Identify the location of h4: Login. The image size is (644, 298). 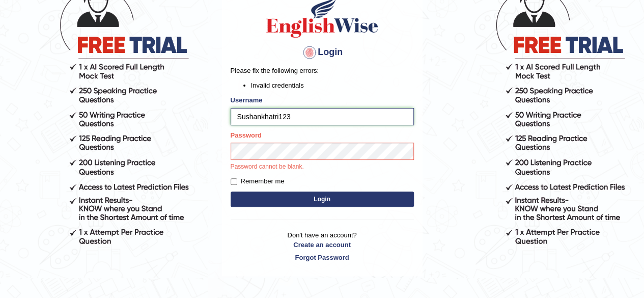
(322, 53).